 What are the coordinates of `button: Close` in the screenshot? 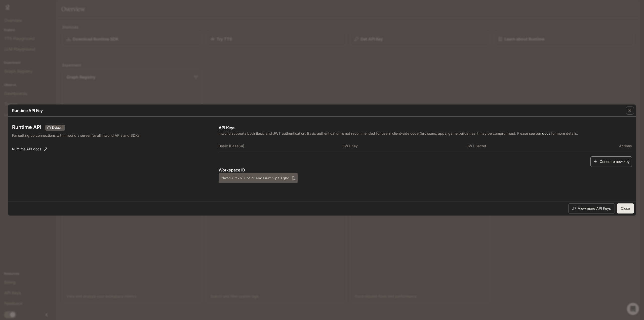 It's located at (625, 209).